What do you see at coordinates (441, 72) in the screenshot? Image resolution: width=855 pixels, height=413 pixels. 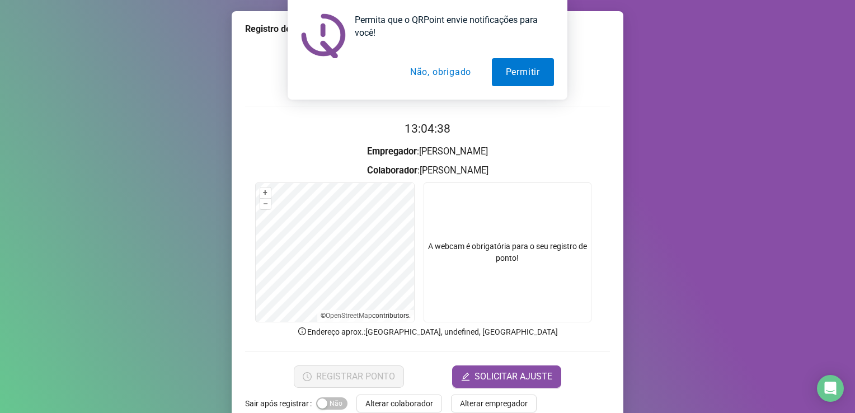 I see `button: Não, obrigado` at bounding box center [441, 72].